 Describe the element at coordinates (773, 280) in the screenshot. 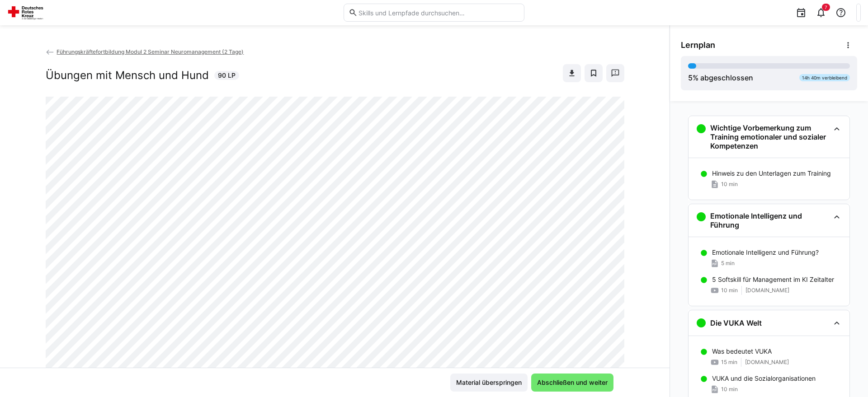

I see `p: 5 Softskill für Management im KI Zeitalter` at that location.